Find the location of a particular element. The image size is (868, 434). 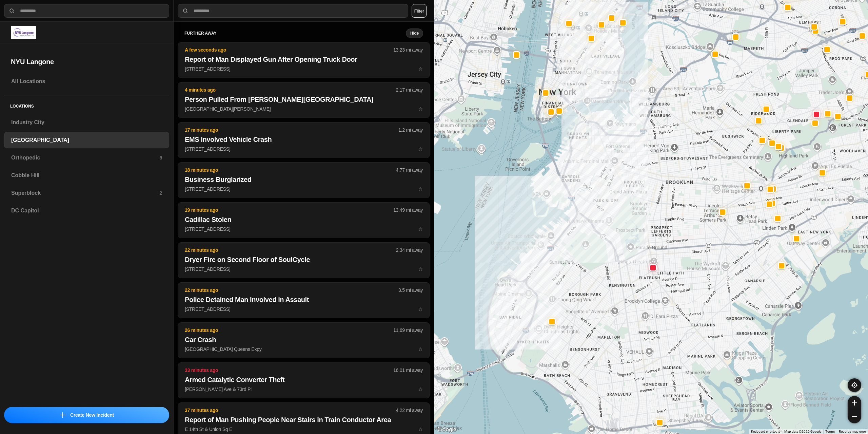

a: iconCreate New Incident is located at coordinates (86, 415).